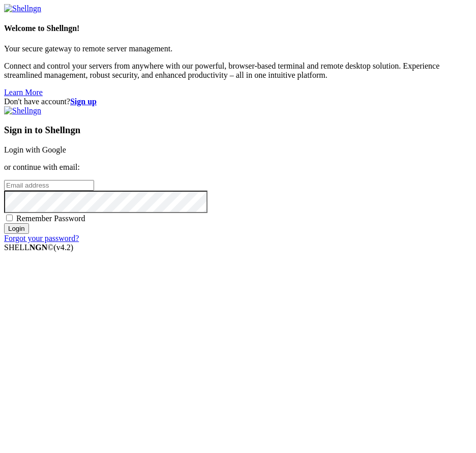 This screenshot has height=453, width=476. Describe the element at coordinates (83, 101) in the screenshot. I see `a: Sign up` at that location.